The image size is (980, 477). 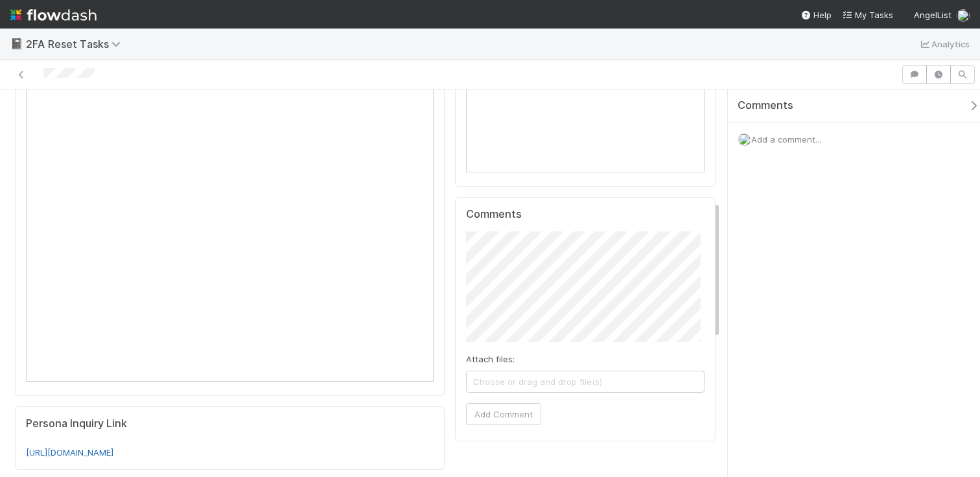 What do you see at coordinates (585, 382) in the screenshot?
I see `span: Choose or drag and drop file(s)` at bounding box center [585, 382].